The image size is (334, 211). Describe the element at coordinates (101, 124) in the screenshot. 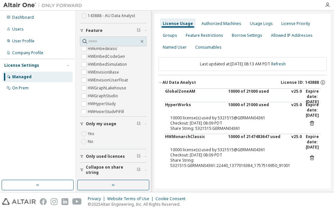

I see `span: Only my usage` at that location.